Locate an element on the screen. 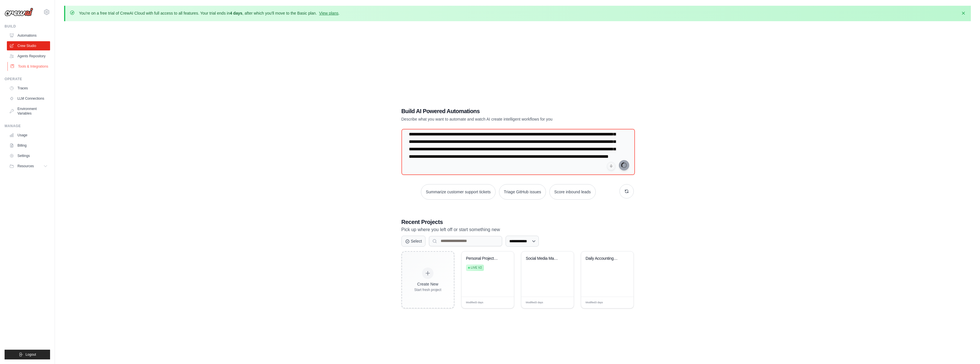 This screenshot has height=364, width=980. div: Start fresh project is located at coordinates (428, 290).